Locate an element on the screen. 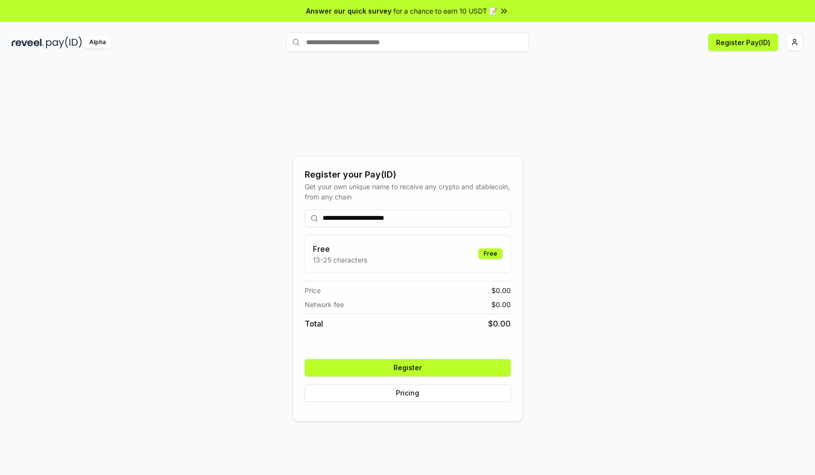 Image resolution: width=815 pixels, height=475 pixels. button: Register is located at coordinates (408, 368).